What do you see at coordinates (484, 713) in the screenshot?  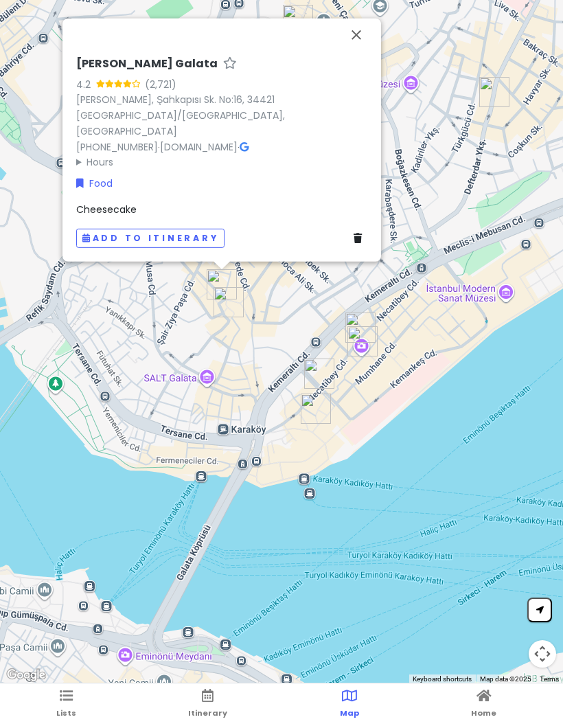 I see `span: Home` at bounding box center [484, 713].